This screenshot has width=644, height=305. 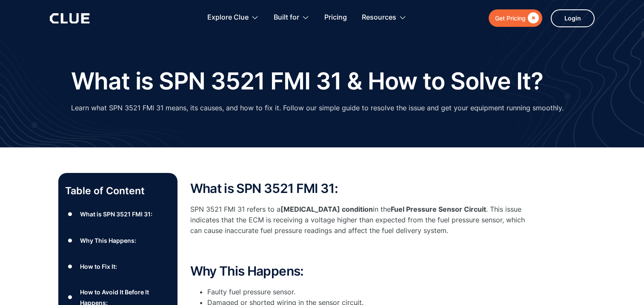 What do you see at coordinates (118, 191) in the screenshot?
I see `p: Table of Content` at bounding box center [118, 191].